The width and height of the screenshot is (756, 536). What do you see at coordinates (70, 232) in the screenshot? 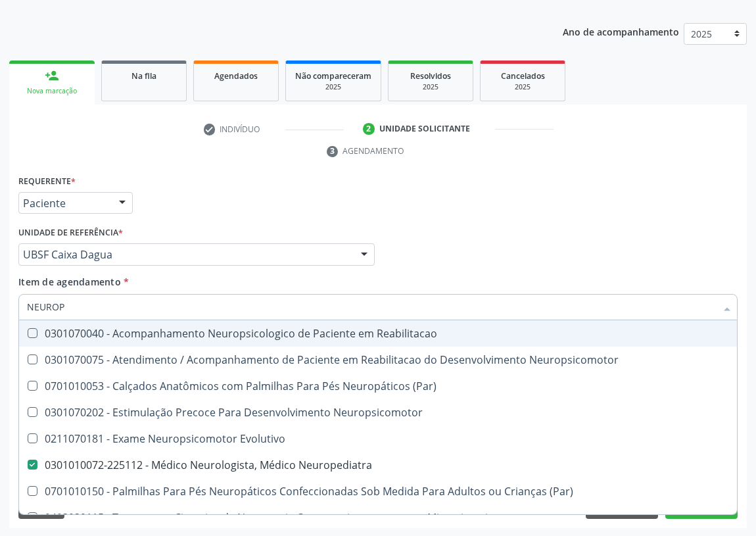
I see `label: Unidade de referência` at bounding box center [70, 232].